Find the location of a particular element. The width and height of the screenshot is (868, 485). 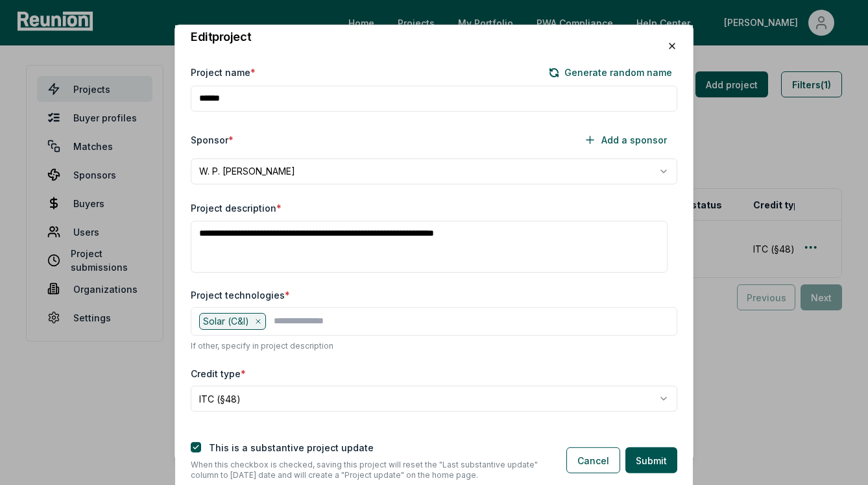

h2: Edit project is located at coordinates (221, 37).